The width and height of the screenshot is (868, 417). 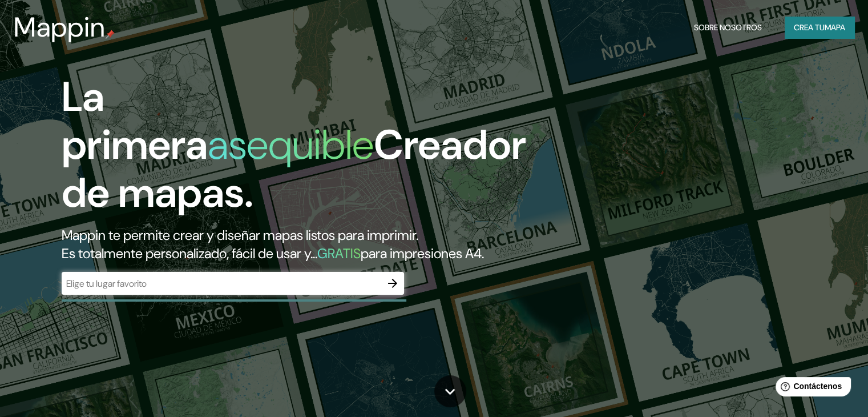 What do you see at coordinates (294, 169) in the screenshot?
I see `font: Creador de mapas.` at bounding box center [294, 169].